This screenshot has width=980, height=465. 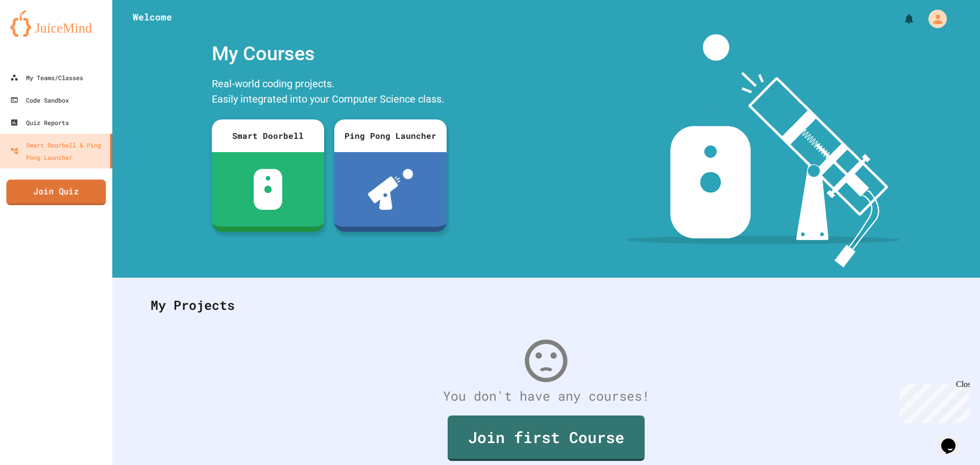 I want to click on img: banner-image-my-projects.png, so click(x=763, y=150).